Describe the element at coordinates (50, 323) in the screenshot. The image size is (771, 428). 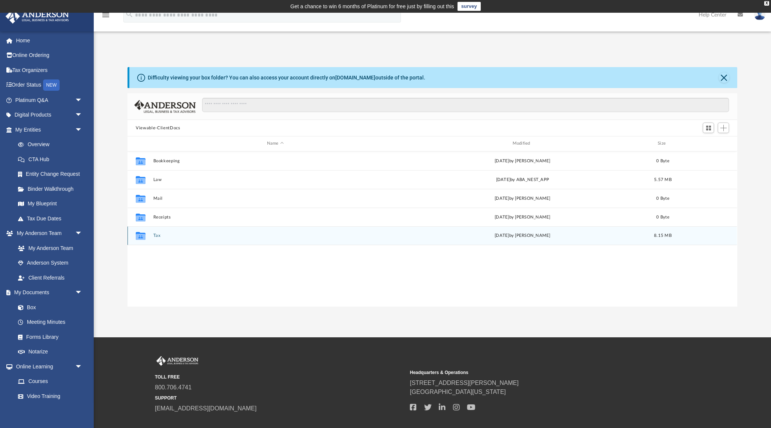
I see `a: Meeting Minutes` at that location.